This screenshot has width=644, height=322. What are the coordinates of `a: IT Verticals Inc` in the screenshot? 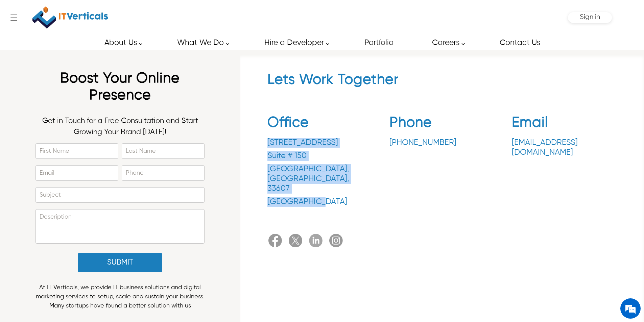 It's located at (70, 18).